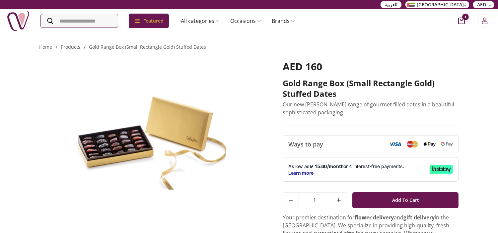  What do you see at coordinates (405, 200) in the screenshot?
I see `button: Add To Cart` at bounding box center [405, 200].